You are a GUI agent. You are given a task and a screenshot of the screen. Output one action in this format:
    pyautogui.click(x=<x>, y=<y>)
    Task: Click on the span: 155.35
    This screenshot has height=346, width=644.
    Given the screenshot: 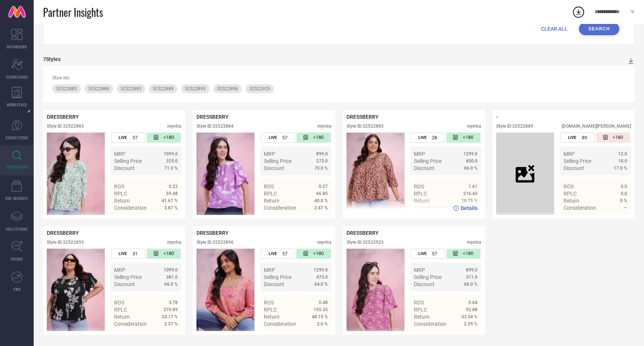 What is the action you would take?
    pyautogui.click(x=321, y=310)
    